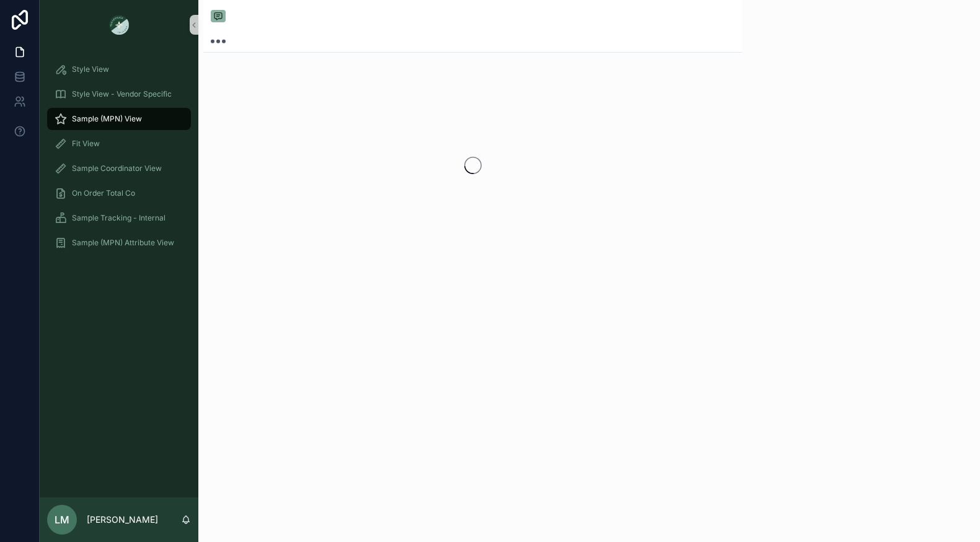 This screenshot has height=542, width=980. Describe the element at coordinates (119, 94) in the screenshot. I see `a: Style View - Vendor Specific` at that location.